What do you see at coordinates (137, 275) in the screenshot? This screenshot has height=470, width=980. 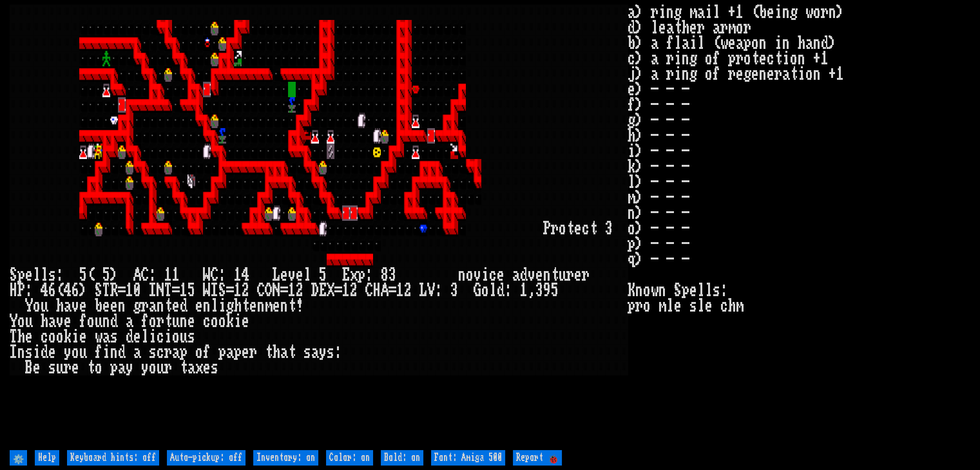 I see `div: A` at bounding box center [137, 275].